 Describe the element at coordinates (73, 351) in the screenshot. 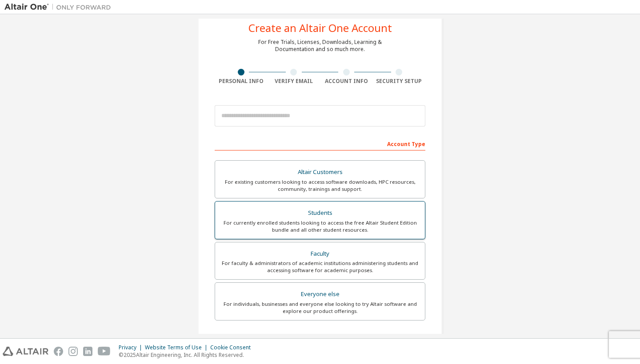

I see `img: instagram.svg` at that location.